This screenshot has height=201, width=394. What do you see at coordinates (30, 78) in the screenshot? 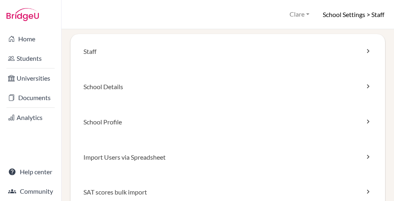
I see `a: Universities` at bounding box center [30, 78].